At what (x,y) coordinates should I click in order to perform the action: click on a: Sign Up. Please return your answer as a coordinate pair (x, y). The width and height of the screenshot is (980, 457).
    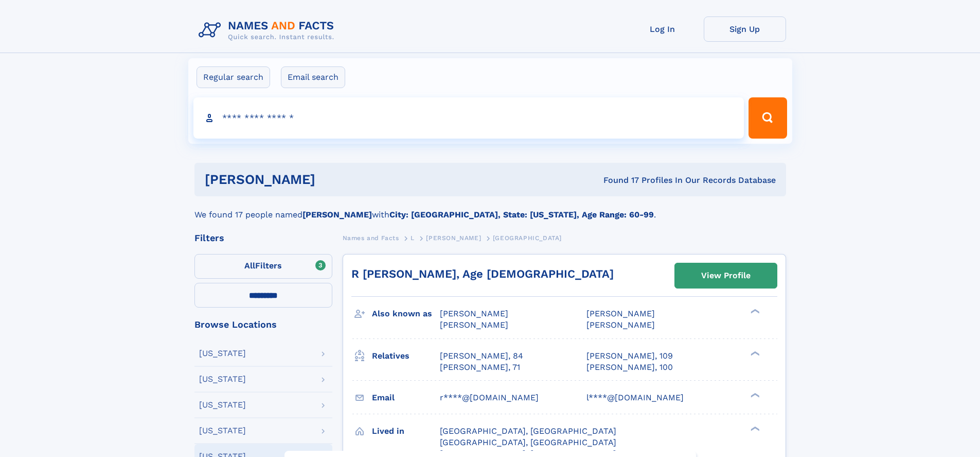
    Looking at the image, I should click on (745, 29).